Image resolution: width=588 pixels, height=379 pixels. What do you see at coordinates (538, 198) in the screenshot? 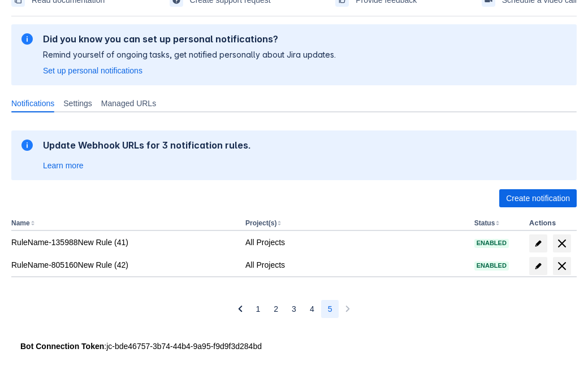
I see `button: Create notification` at bounding box center [538, 198].